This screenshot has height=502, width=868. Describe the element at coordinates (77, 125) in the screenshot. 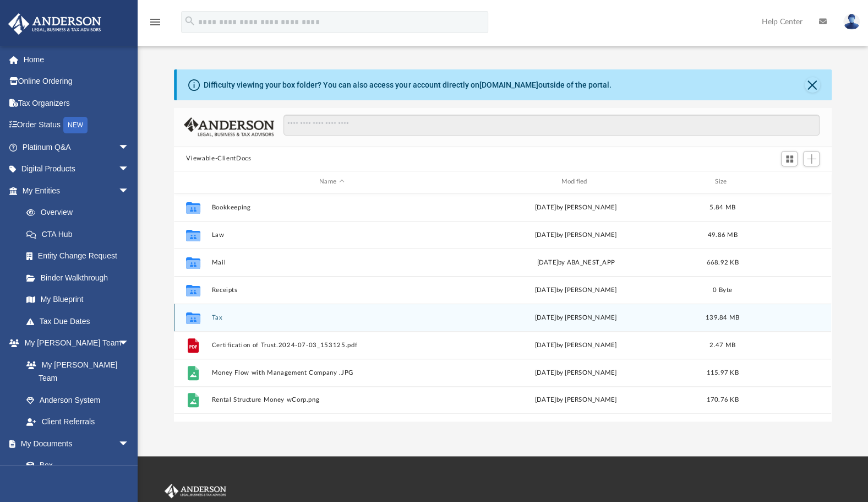

I see `a: Order StatusNEW` at that location.